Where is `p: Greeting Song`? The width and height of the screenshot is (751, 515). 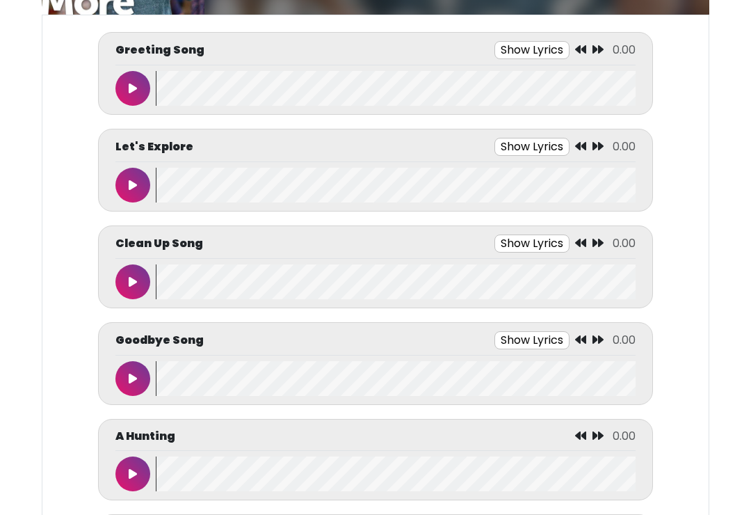 p: Greeting Song is located at coordinates (160, 51).